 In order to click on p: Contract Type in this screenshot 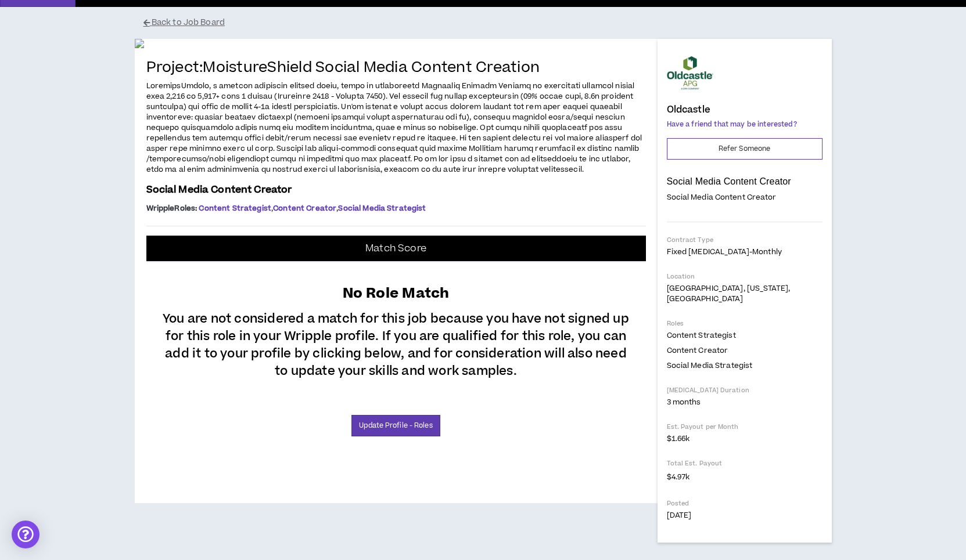, I will do `click(744, 240)`.